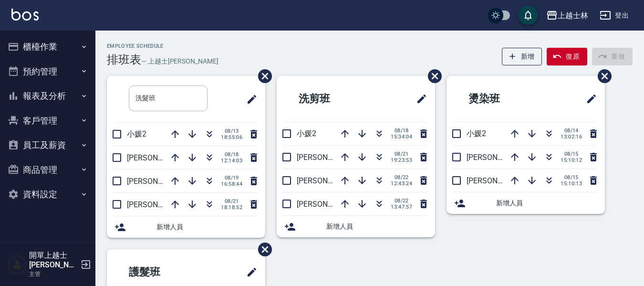  I want to click on h2: 洗剪班, so click(331, 99).